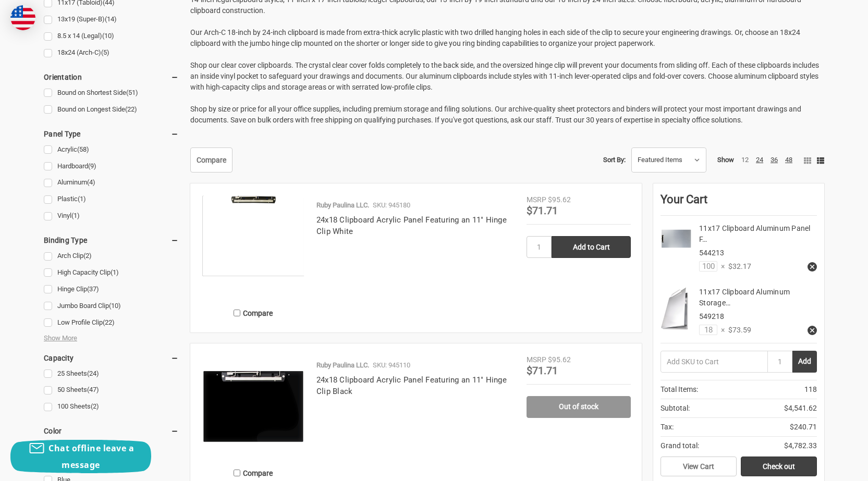  I want to click on input: Add to Cart, so click(591, 247).